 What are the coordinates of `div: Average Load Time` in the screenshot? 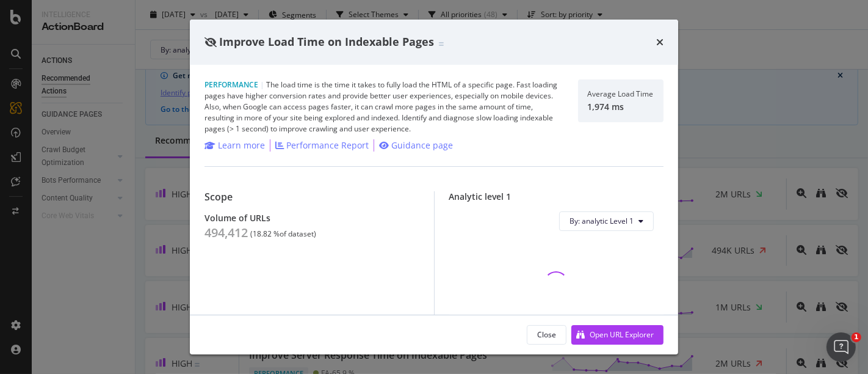 It's located at (620, 94).